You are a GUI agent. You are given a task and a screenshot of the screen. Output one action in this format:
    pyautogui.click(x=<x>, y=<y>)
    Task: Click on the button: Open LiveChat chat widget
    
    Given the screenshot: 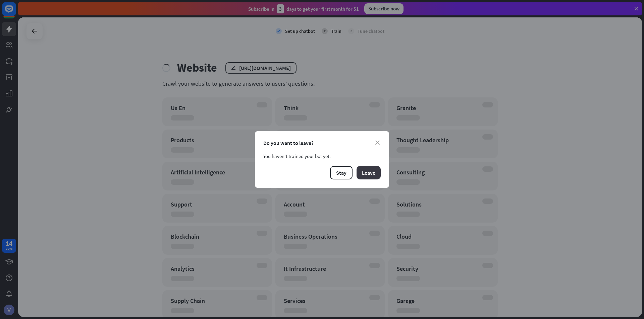 What is the action you would take?
    pyautogui.click(x=15, y=12)
    